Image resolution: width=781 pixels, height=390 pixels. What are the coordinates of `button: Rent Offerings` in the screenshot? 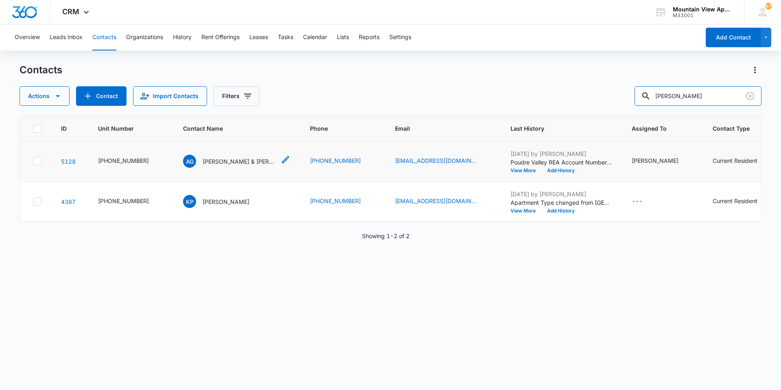 It's located at (220, 37).